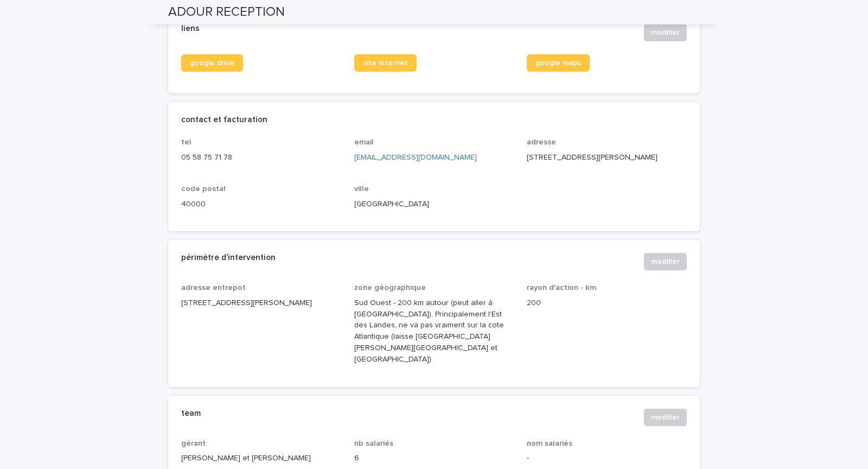 The height and width of the screenshot is (469, 868). What do you see at coordinates (549, 443) in the screenshot?
I see `span: nom salariés` at bounding box center [549, 443].